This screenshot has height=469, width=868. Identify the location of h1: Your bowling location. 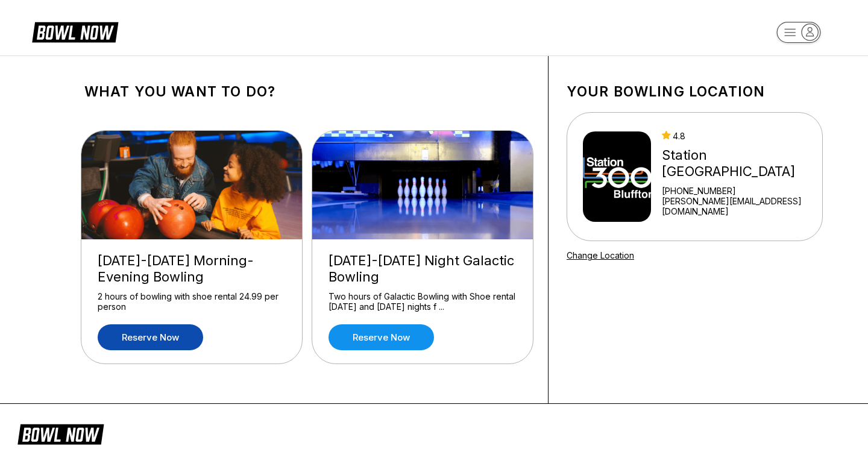
(694, 92).